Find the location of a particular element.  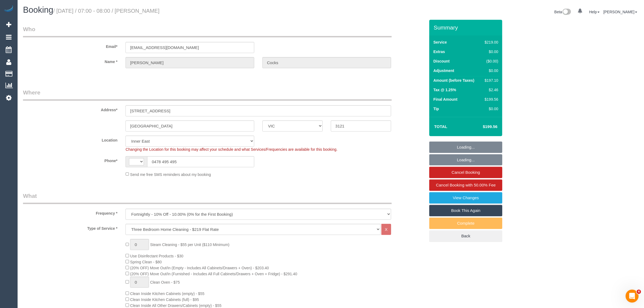

label: Adjustment is located at coordinates (444, 71).